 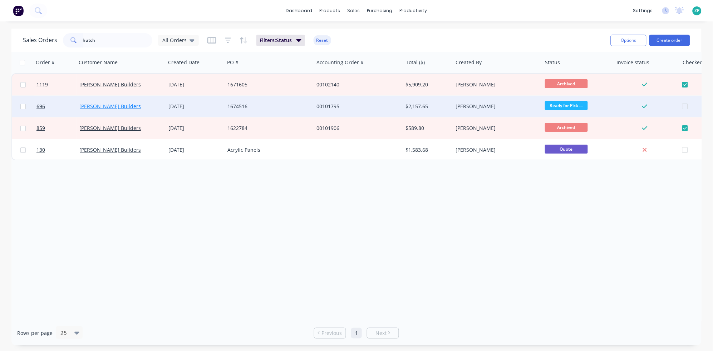 I want to click on span: 696, so click(x=41, y=107).